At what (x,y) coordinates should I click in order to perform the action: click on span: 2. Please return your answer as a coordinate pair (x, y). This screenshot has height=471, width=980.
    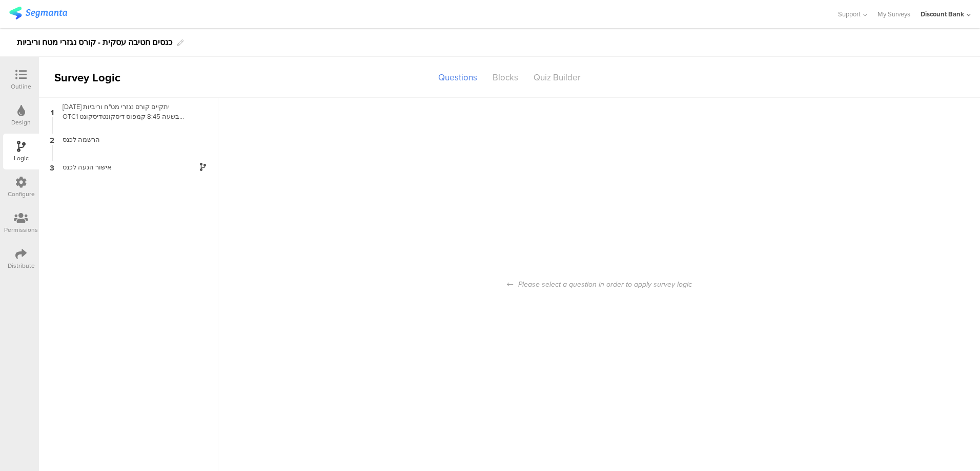
    Looking at the image, I should click on (52, 140).